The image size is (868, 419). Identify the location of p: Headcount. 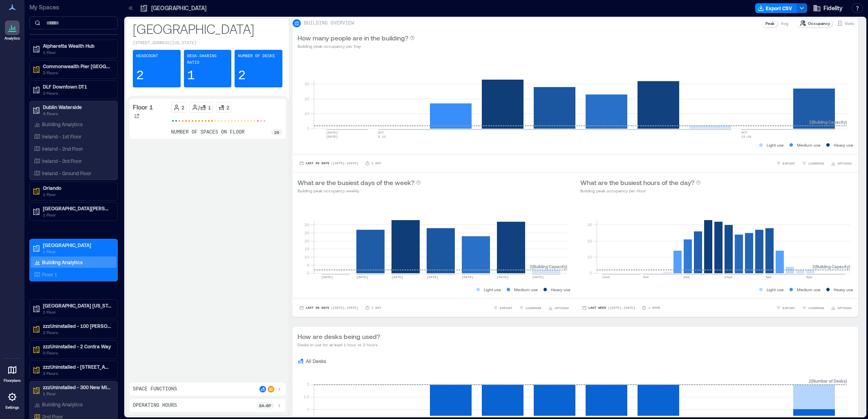
(147, 56).